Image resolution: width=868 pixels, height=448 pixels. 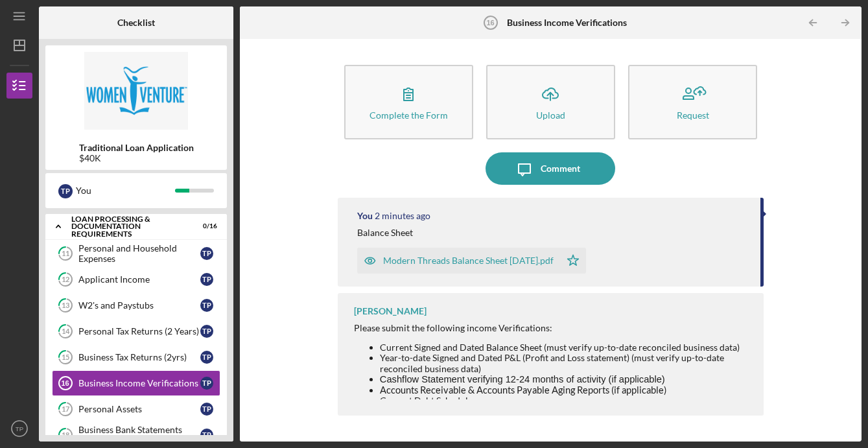 I want to click on tspan: 12, so click(x=66, y=279).